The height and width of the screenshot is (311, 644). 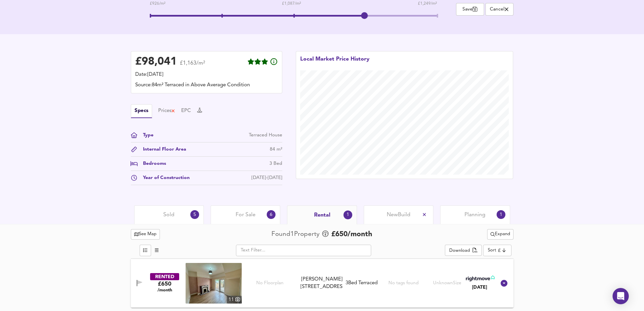 What do you see at coordinates (145, 234) in the screenshot?
I see `span: See Map` at bounding box center [145, 234].